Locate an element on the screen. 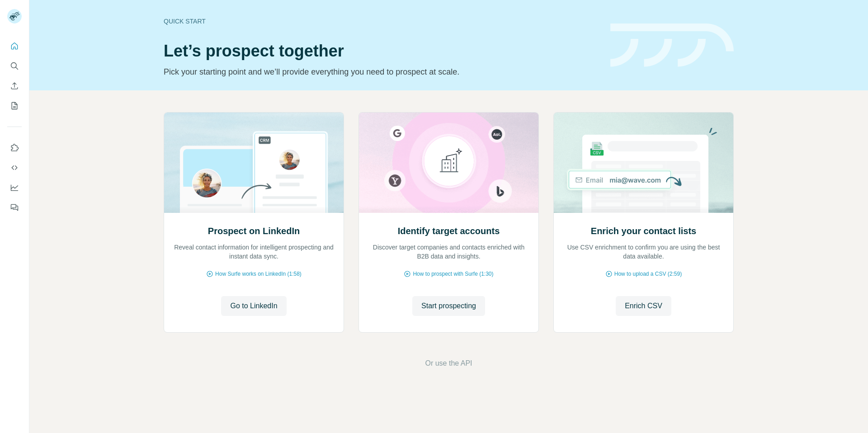 This screenshot has height=433, width=868. button: Go to LinkedIn is located at coordinates (254, 306).